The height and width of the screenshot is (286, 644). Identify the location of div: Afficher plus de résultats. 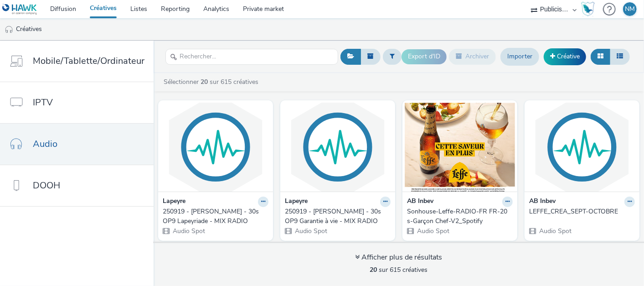
(399, 257).